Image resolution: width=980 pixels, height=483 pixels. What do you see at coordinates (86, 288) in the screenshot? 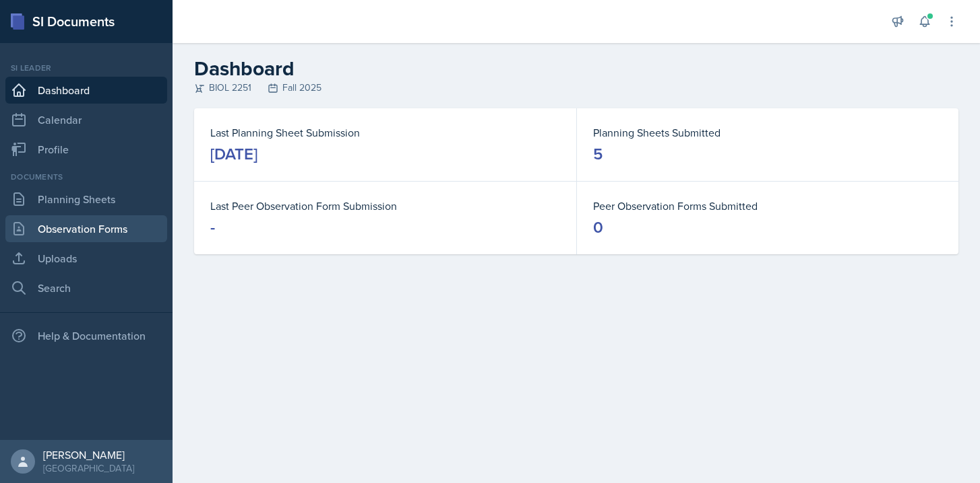
I see `a: Search` at bounding box center [86, 288].